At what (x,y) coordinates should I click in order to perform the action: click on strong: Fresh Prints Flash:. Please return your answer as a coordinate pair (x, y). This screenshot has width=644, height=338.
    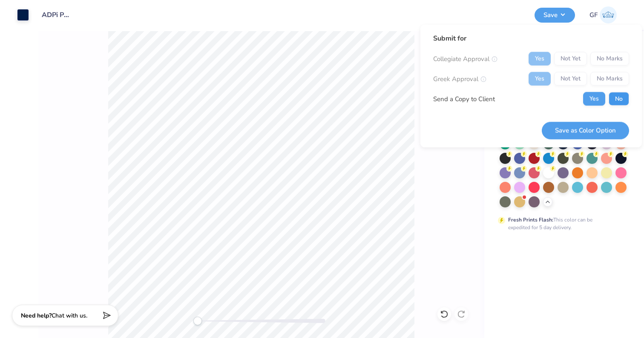
    Looking at the image, I should click on (531, 219).